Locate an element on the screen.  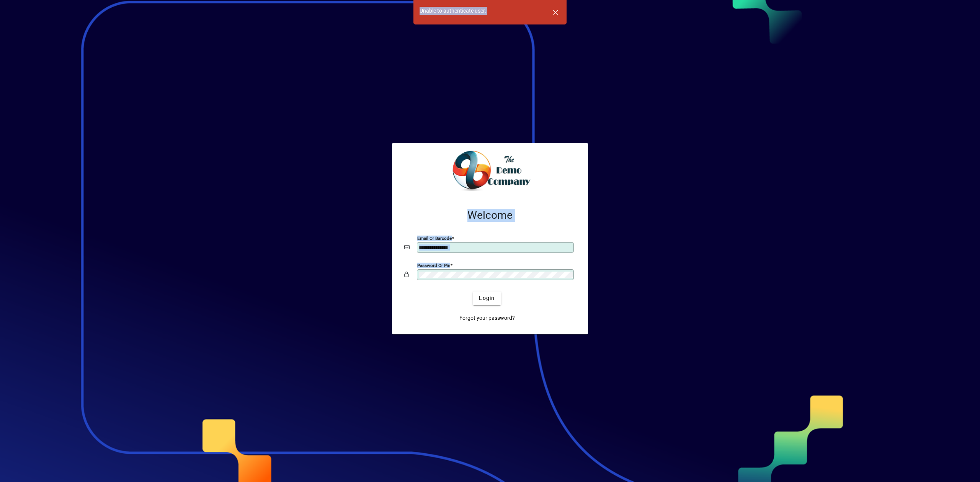
div: Unable to authenticate user. is located at coordinates (453, 11).